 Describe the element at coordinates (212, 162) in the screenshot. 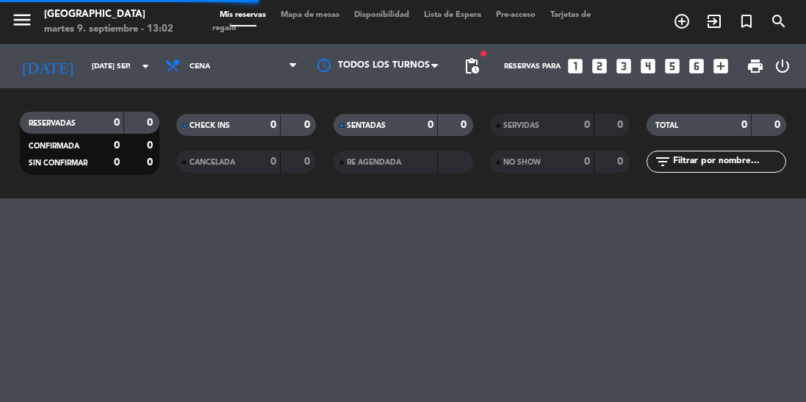

I see `span: CANCELADA` at that location.